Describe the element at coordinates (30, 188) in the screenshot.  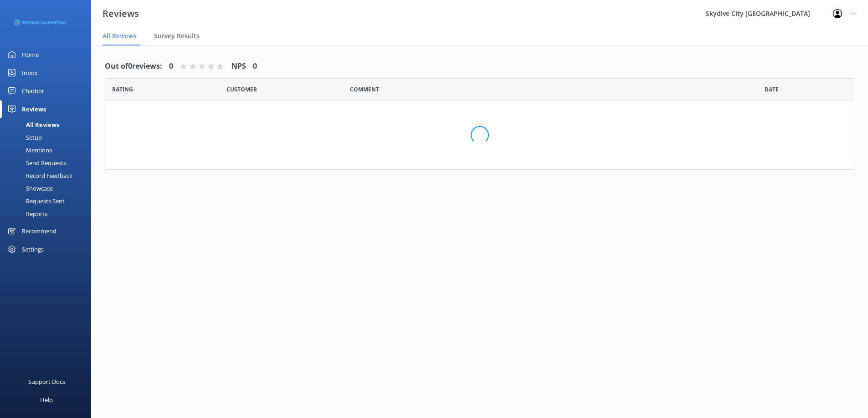
I see `div: Showcase` at that location.